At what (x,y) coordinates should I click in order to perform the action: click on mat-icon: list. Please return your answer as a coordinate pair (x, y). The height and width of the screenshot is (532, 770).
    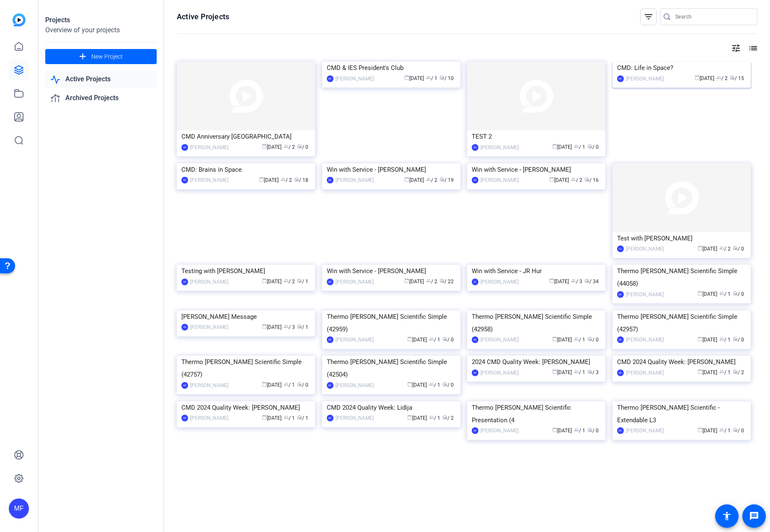
    Looking at the image, I should click on (752, 49).